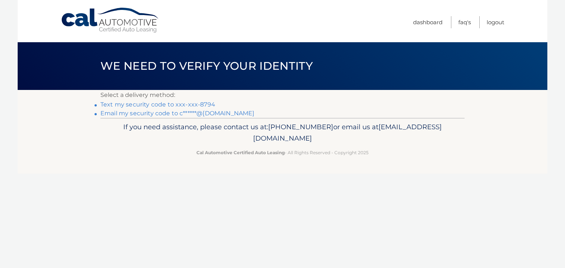 The width and height of the screenshot is (565, 268). I want to click on a: Text my security code to xxx-xxx-8794, so click(158, 104).